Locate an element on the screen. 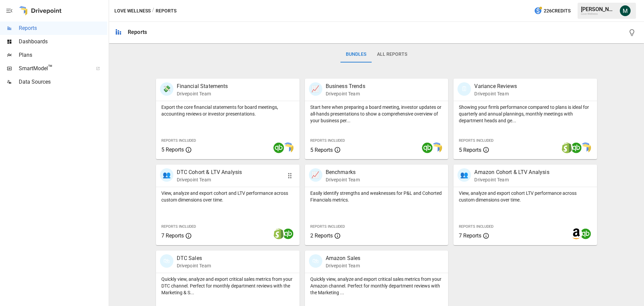  button: 226Credits is located at coordinates (552, 11).